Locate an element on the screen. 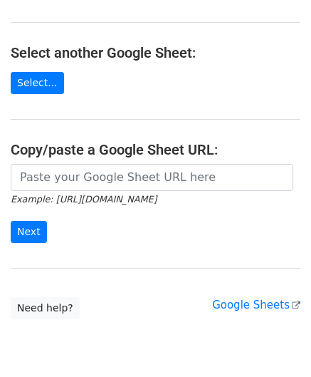 The image size is (311, 377). input: Paste your Google Sheet URL here is located at coordinates (152, 177).